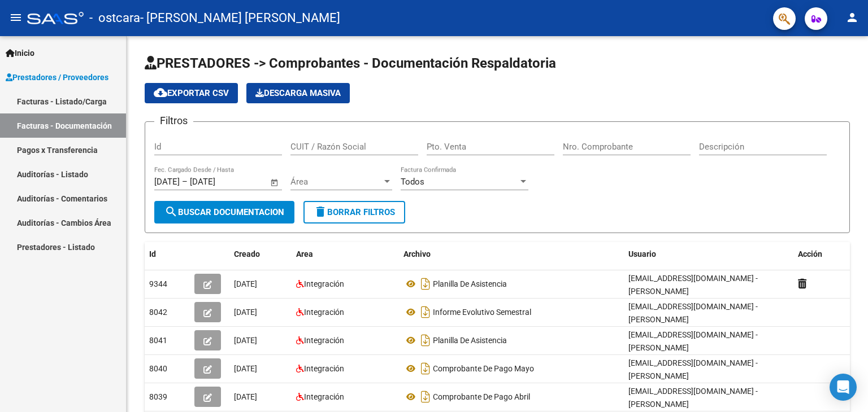  Describe the element at coordinates (160, 92) in the screenshot. I see `mat-icon: cloud_download` at that location.